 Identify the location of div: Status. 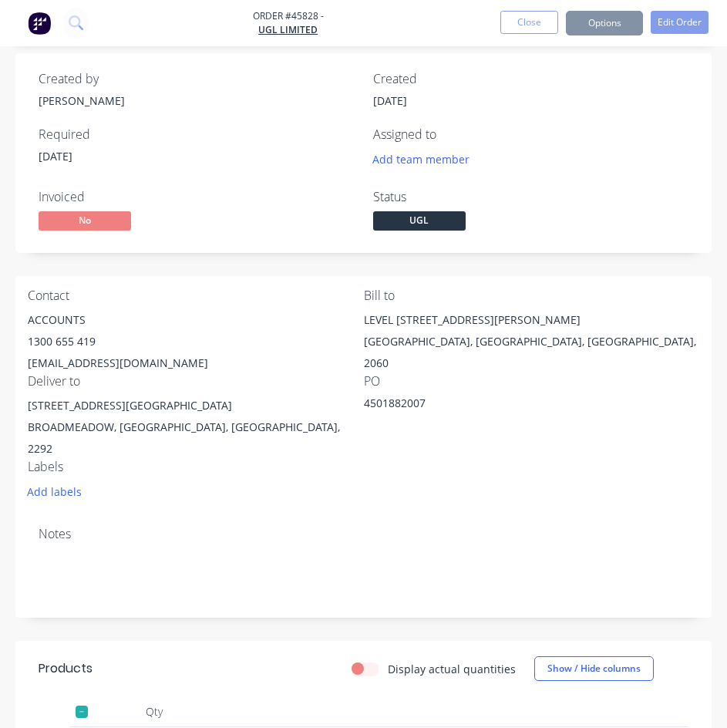
(531, 196).